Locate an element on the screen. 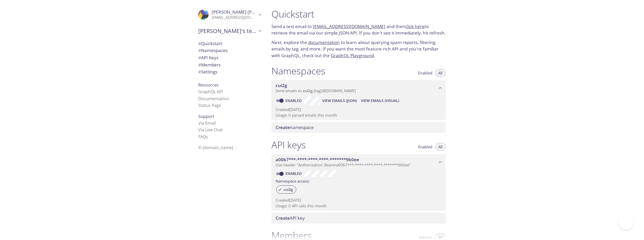 The image size is (644, 240). div: Create API Key is located at coordinates (358, 218).